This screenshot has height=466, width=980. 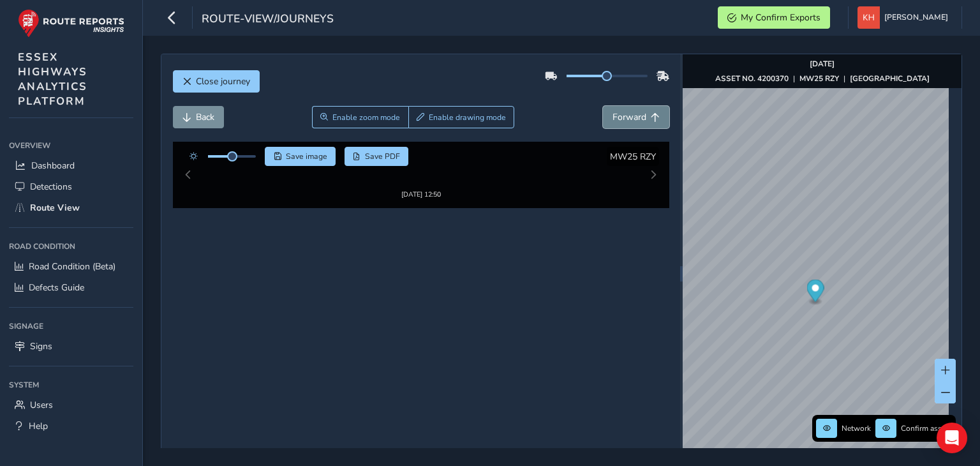 I want to click on button: My Confirm Exports, so click(x=774, y=17).